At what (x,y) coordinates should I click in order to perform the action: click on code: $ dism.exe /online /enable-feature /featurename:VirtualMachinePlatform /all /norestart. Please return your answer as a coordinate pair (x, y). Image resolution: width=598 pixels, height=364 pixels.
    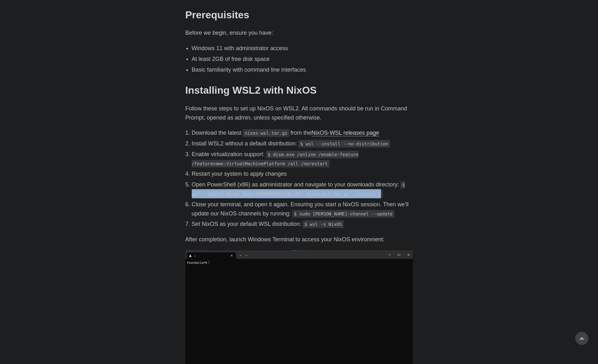
    Looking at the image, I should click on (275, 159).